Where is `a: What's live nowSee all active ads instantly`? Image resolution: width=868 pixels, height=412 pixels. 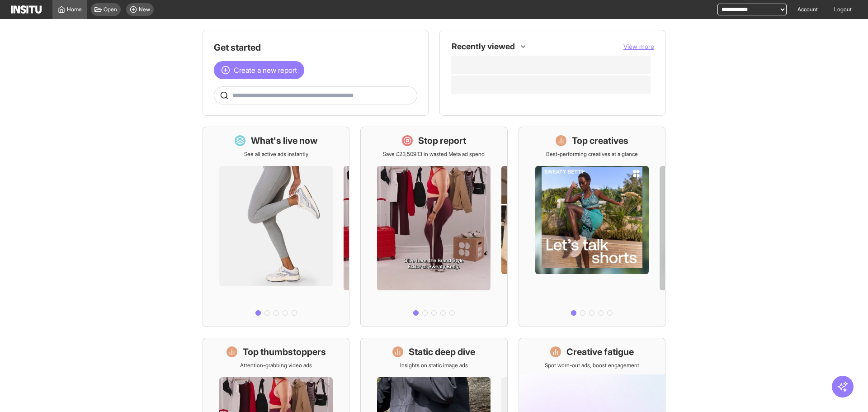 a: What's live nowSee all active ads instantly is located at coordinates (276, 226).